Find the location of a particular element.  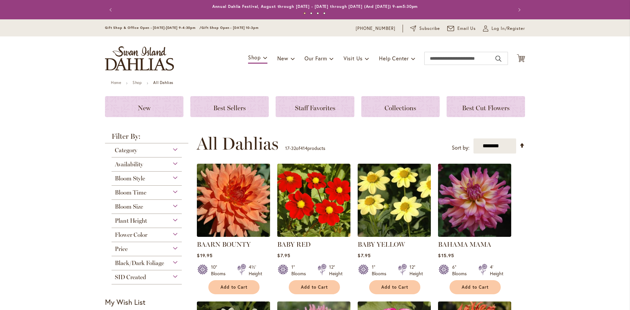

img: Baarn Bounty is located at coordinates (233, 200).